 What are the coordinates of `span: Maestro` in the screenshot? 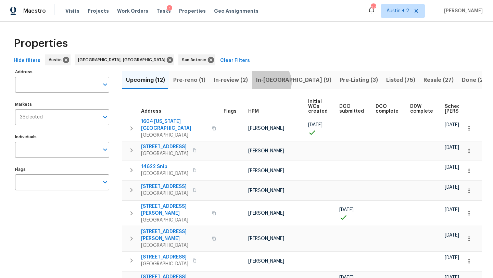 It's located at (35, 11).